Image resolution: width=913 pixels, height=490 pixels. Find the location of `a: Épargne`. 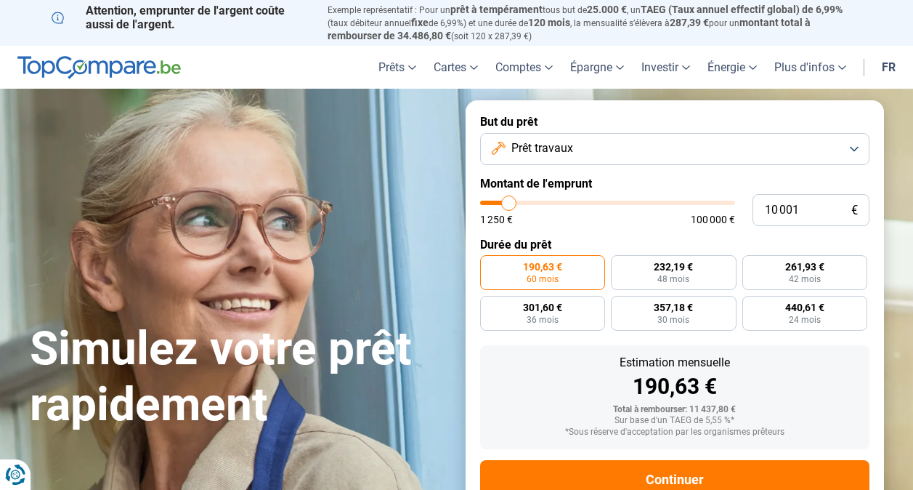

a: Épargne is located at coordinates (597, 67).